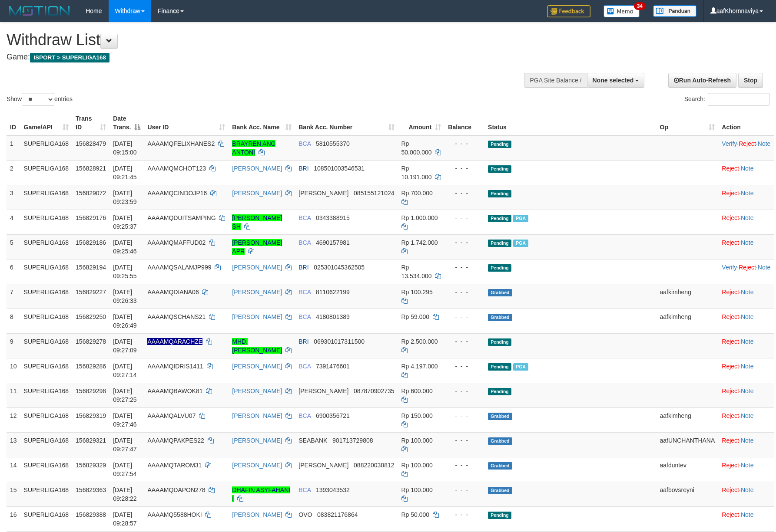 The height and width of the screenshot is (532, 776). I want to click on td: 9, so click(13, 346).